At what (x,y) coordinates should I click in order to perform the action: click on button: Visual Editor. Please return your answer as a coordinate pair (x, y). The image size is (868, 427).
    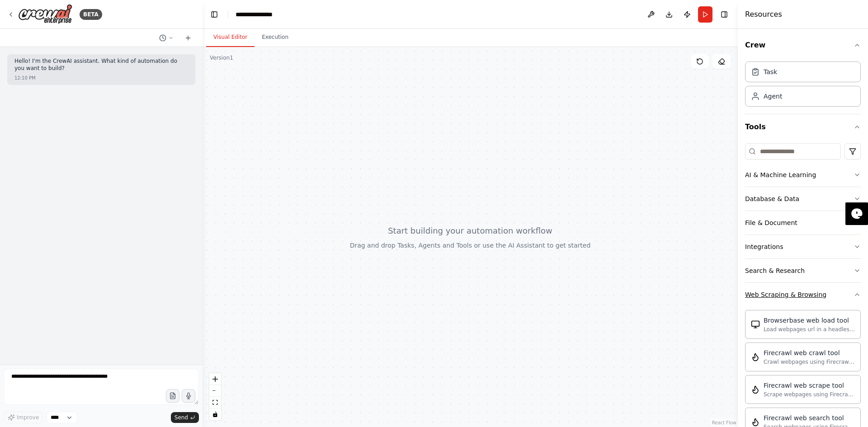
    Looking at the image, I should click on (230, 38).